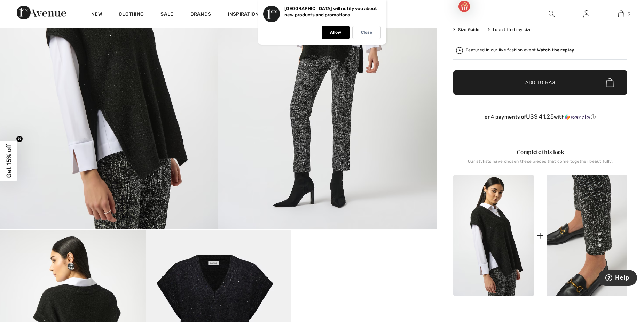 The image size is (644, 322). Describe the element at coordinates (167, 15) in the screenshot. I see `a: Sale` at that location.